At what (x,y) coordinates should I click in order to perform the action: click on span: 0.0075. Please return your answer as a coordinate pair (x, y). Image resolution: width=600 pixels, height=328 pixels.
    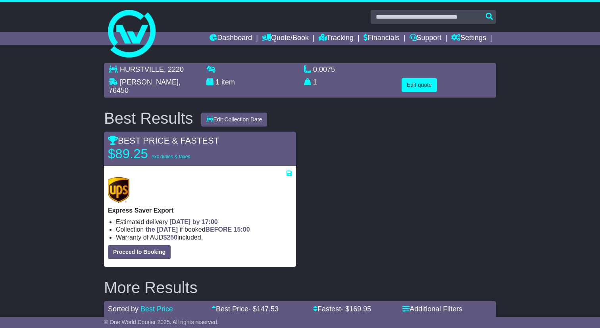
    Looking at the image, I should click on (324, 69).